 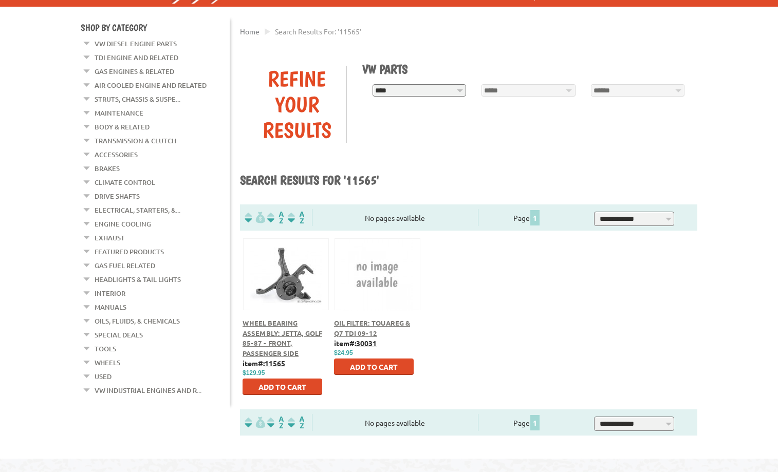 What do you see at coordinates (129, 252) in the screenshot?
I see `a: Featured Products` at bounding box center [129, 252].